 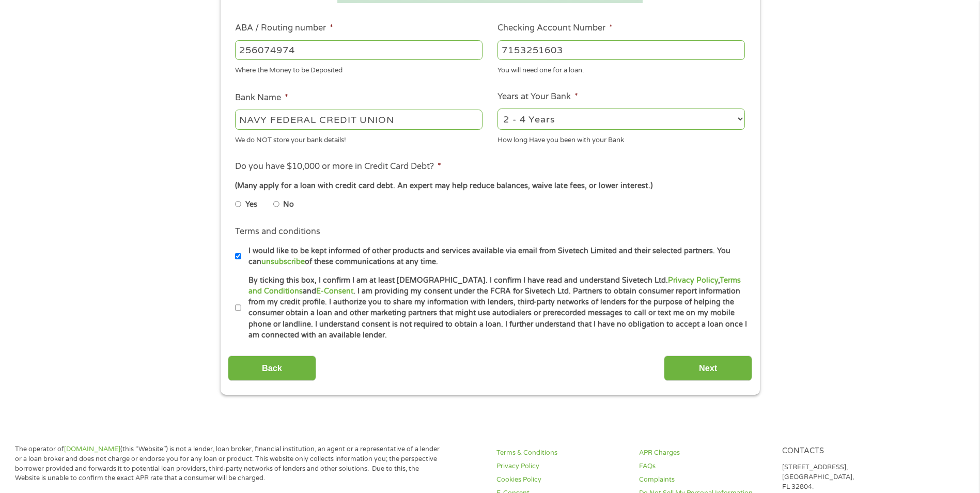 What do you see at coordinates (230, 464) in the screenshot?
I see `p: The operator of (this “Website”) is not a lender, loan broker, financial institution, an agent or...` at bounding box center [230, 464].